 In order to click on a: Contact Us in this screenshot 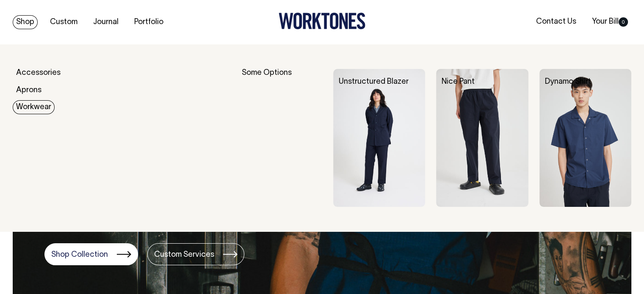, I will do `click(556, 22)`.